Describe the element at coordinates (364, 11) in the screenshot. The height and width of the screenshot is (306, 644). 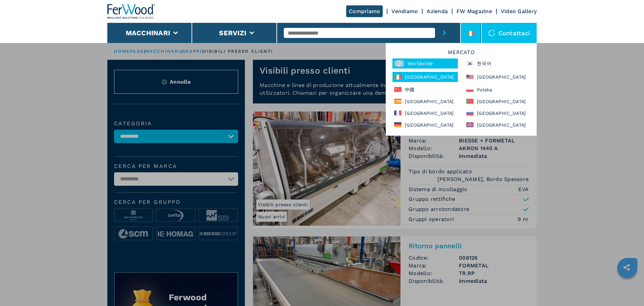
I see `a: Compriamo` at that location.